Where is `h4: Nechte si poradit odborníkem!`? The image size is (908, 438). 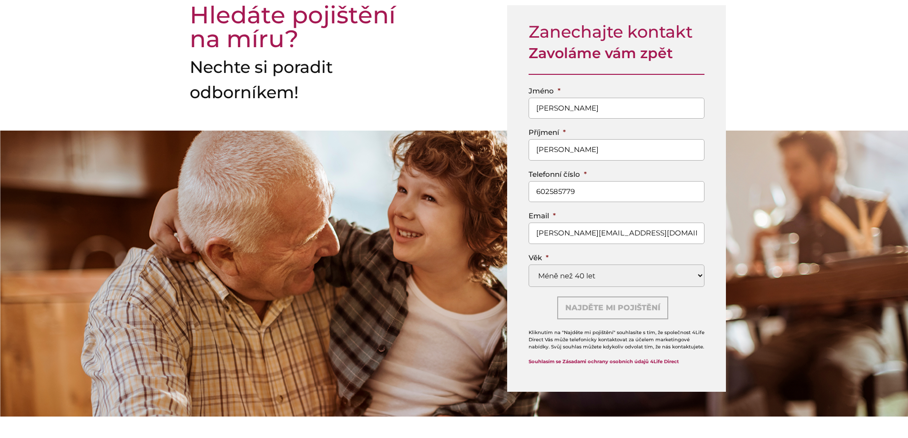 h4: Nechte si poradit odborníkem! is located at coordinates (341, 80).